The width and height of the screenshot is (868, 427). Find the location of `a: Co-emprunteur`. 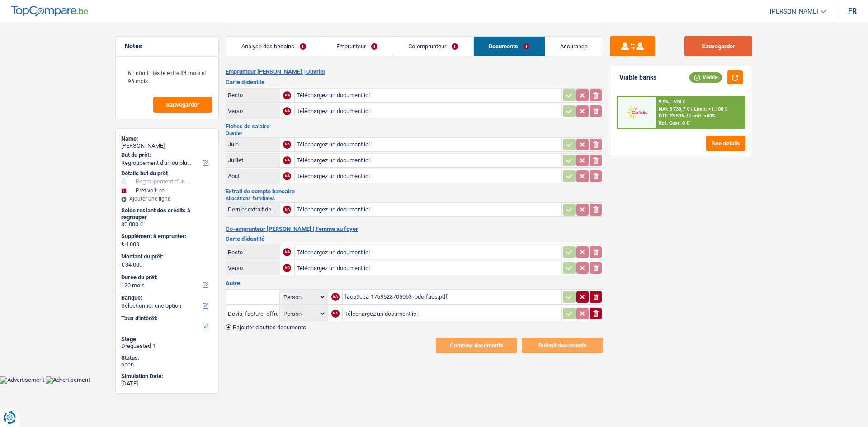

a: Co-emprunteur is located at coordinates (434, 46).